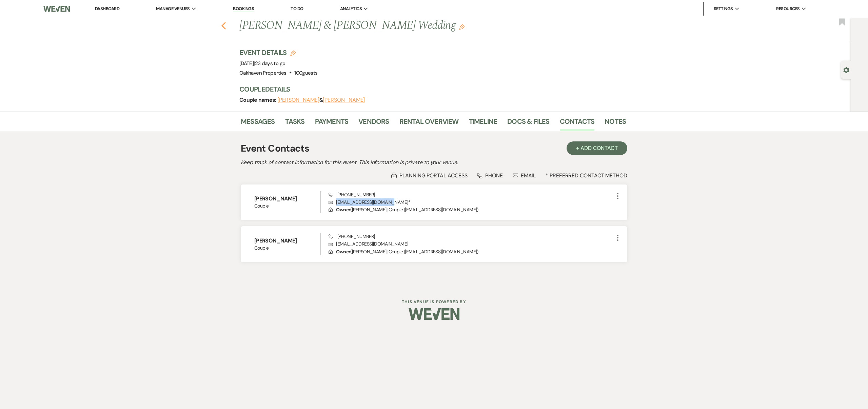 The width and height of the screenshot is (868, 409). Describe the element at coordinates (271, 64) in the screenshot. I see `span: 23 days to go` at that location.